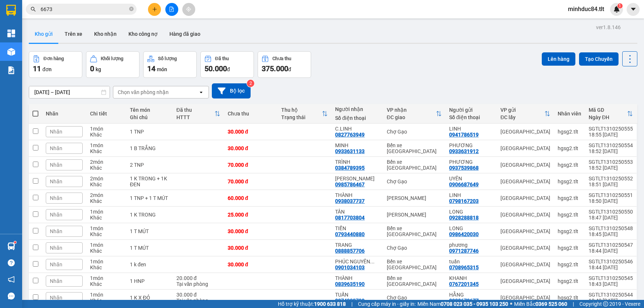 This screenshot has height=308, width=644. I want to click on div: 0928288818, so click(464, 217).